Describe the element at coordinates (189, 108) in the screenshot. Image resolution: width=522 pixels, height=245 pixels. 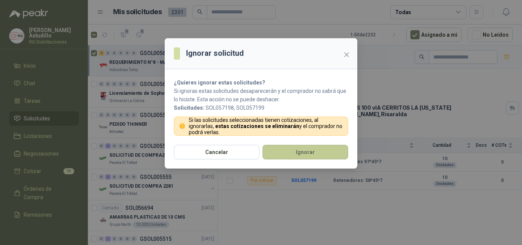
I see `b: Solicitudes:` at that location.